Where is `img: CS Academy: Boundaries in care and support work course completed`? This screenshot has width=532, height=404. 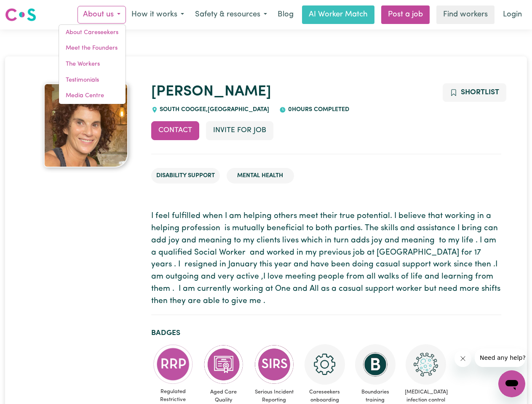 img: CS Academy: Boundaries in care and support work course completed is located at coordinates (375, 364).